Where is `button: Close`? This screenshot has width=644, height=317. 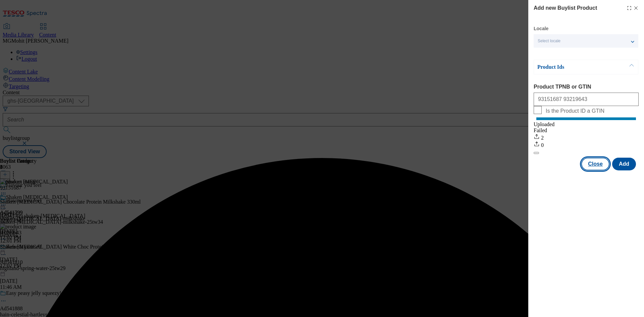 button: Close is located at coordinates (595, 164).